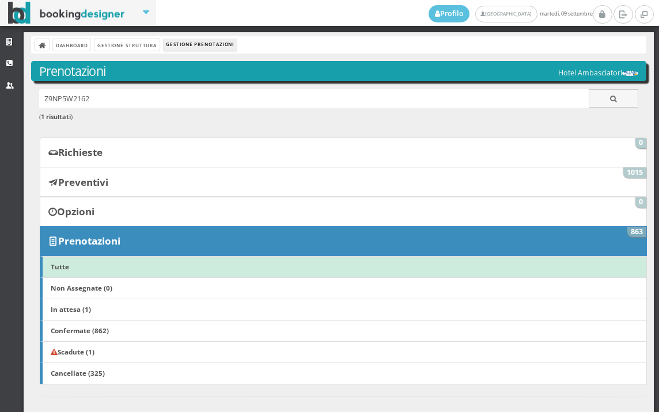 The width and height of the screenshot is (659, 412). Describe the element at coordinates (343, 212) in the screenshot. I see `a: Opzioni 0` at that location.